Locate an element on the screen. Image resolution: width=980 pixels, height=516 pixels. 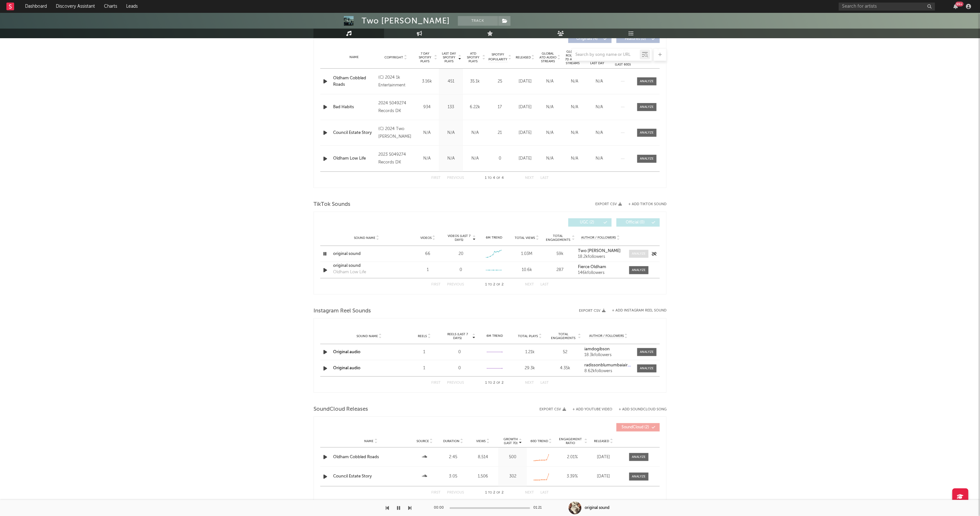
div: 00:00 is located at coordinates (440, 507).